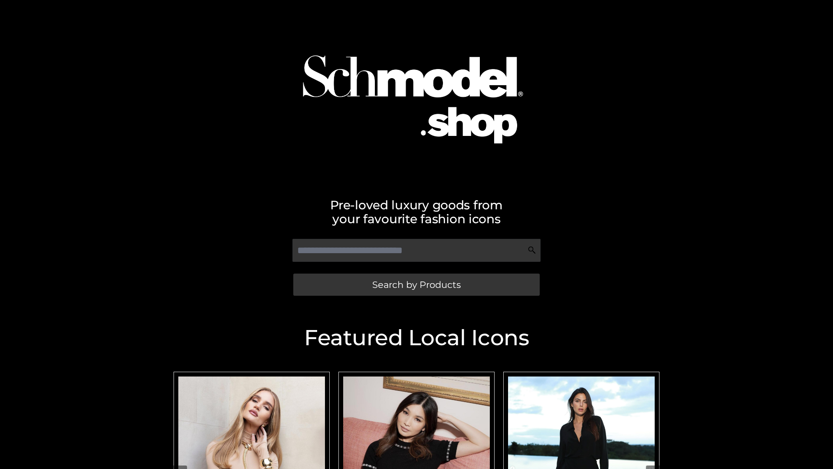 The image size is (833, 469). I want to click on img: Search Icon, so click(532, 250).